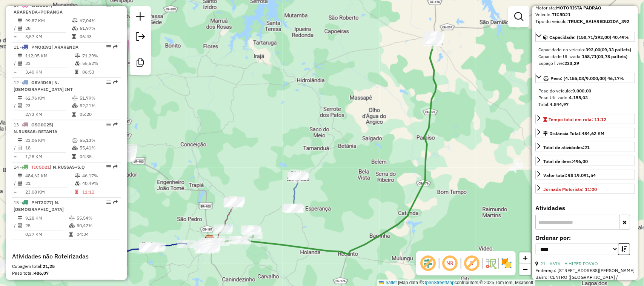 The image size is (644, 286). I want to click on td: 67,04%, so click(98, 21).